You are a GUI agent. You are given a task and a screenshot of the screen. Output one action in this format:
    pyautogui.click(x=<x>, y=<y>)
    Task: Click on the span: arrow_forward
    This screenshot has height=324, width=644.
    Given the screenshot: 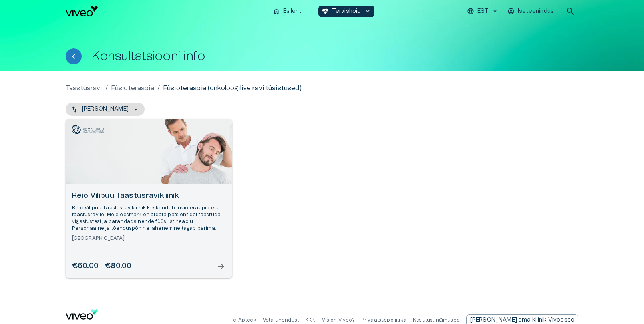 What is the action you would take?
    pyautogui.click(x=221, y=267)
    